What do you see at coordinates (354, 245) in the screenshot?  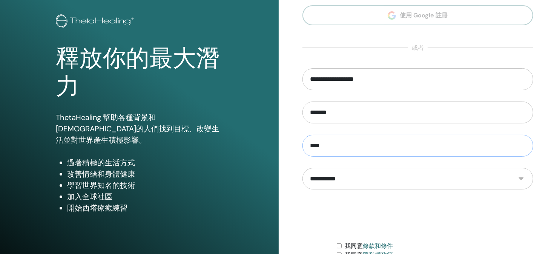 I see `font: 我同意` at bounding box center [354, 245].